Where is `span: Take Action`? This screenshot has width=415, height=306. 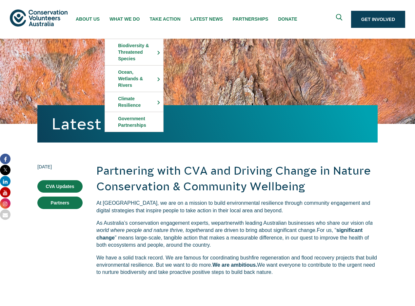 span: Take Action is located at coordinates (165, 19).